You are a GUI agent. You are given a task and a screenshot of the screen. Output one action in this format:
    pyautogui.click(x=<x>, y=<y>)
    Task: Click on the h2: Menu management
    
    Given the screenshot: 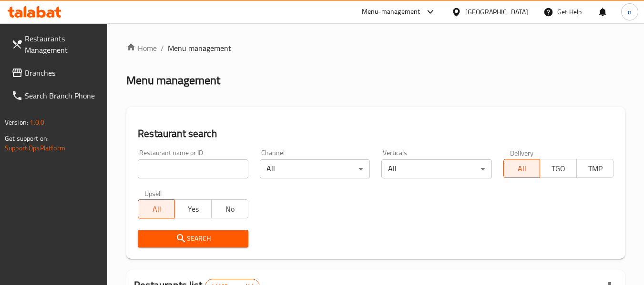 What is the action you would take?
    pyautogui.click(x=173, y=80)
    